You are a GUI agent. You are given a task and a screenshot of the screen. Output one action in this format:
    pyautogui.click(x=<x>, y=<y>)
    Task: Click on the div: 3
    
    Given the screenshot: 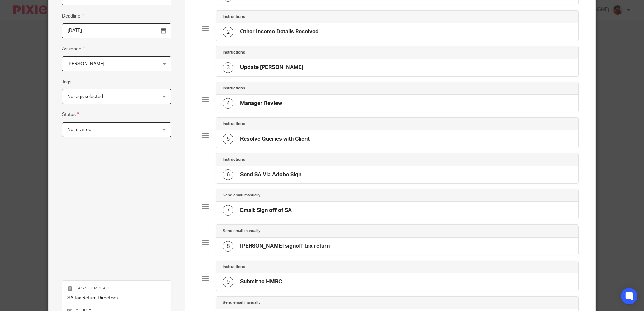 What is the action you would take?
    pyautogui.click(x=228, y=68)
    